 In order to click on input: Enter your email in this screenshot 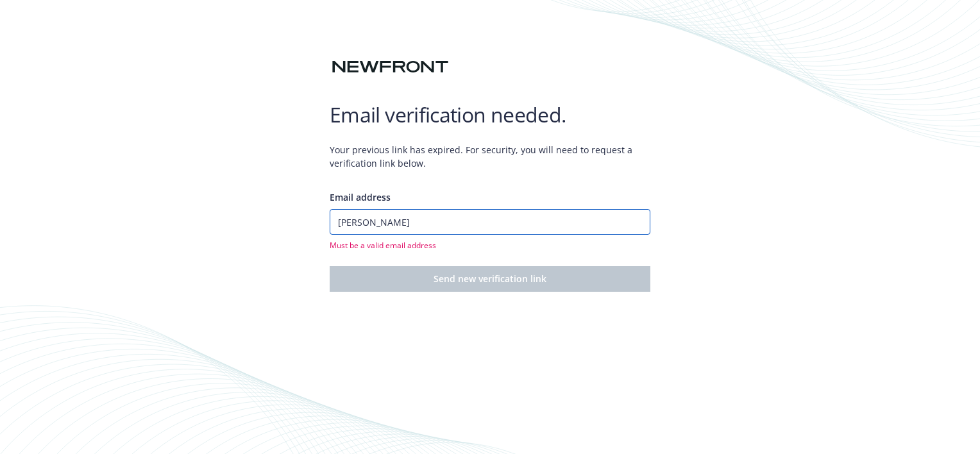, I will do `click(490, 222)`.